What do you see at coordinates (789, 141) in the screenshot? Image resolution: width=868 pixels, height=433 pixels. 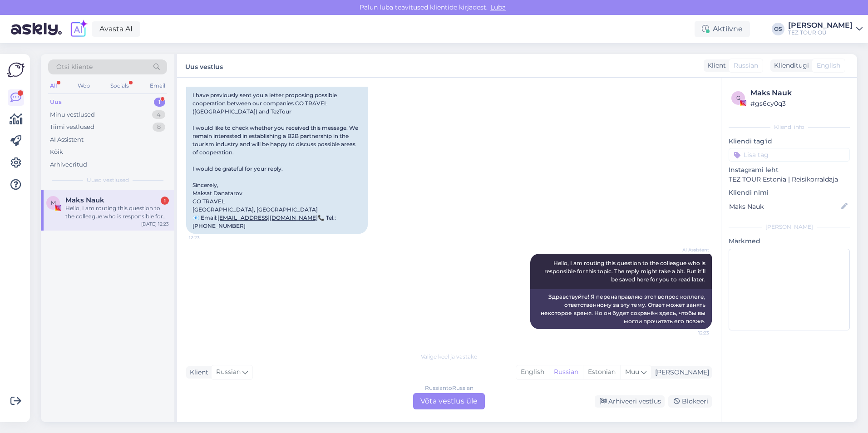 I see `p: Kliendi tag'id` at bounding box center [789, 141].